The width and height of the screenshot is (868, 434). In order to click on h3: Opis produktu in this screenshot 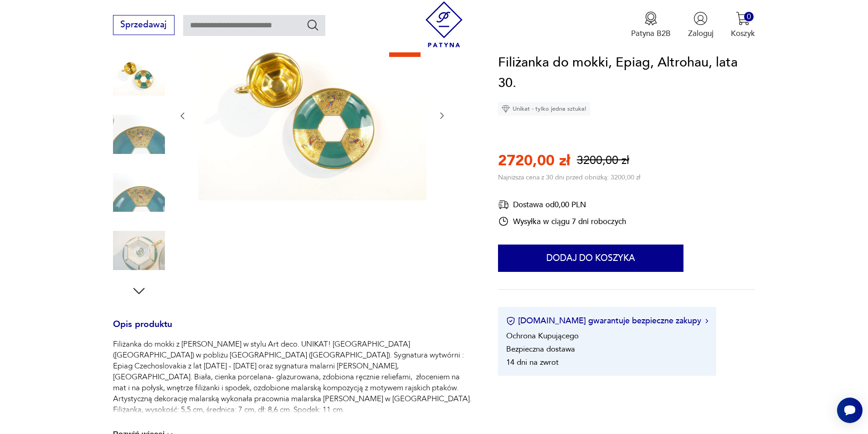, I will do `click(292, 331)`.